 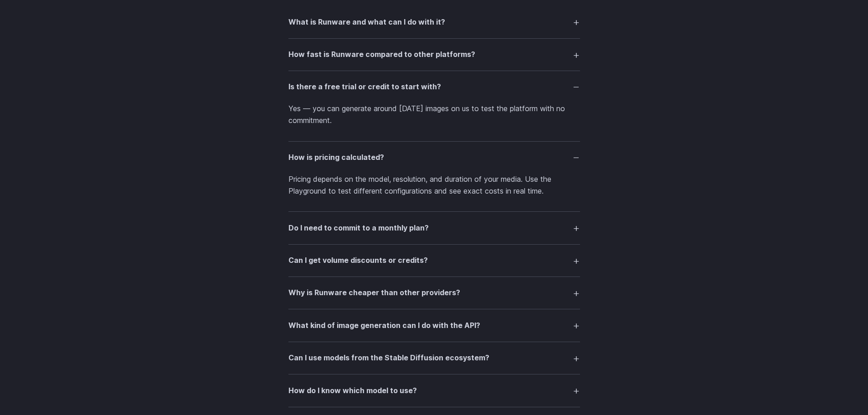 What do you see at coordinates (382, 55) in the screenshot?
I see `h3: How fast is Runware compared to other platforms?` at bounding box center [382, 55].